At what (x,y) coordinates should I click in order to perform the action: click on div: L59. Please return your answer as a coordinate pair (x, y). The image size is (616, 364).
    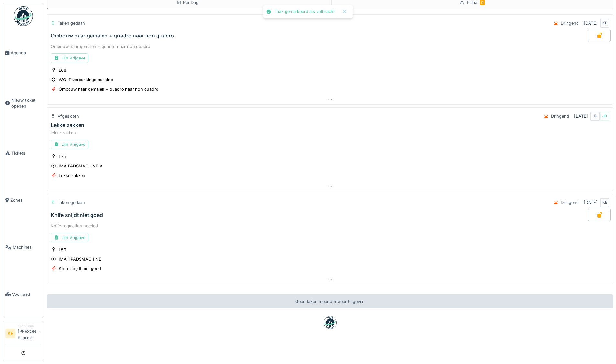
    Looking at the image, I should click on (62, 250).